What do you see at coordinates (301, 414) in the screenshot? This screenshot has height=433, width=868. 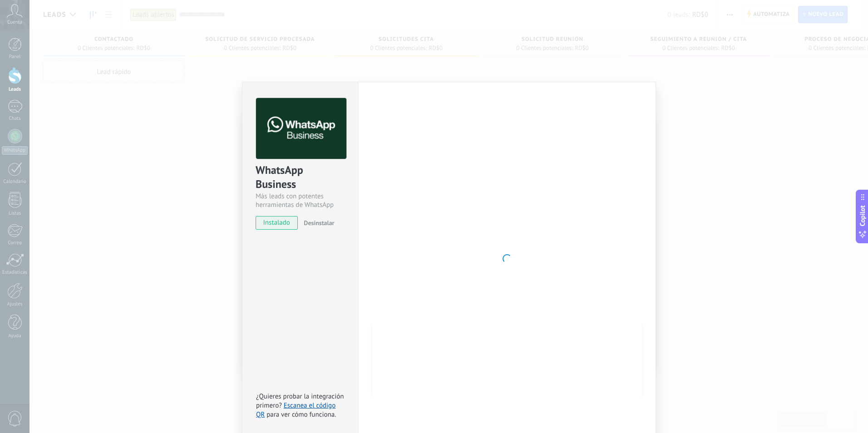 I see `span: para ver cómo funciona.` at bounding box center [301, 414].